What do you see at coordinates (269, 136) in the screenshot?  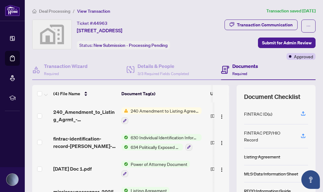 I see `div: FINTRAC PEP/HIO Record` at bounding box center [269, 136].